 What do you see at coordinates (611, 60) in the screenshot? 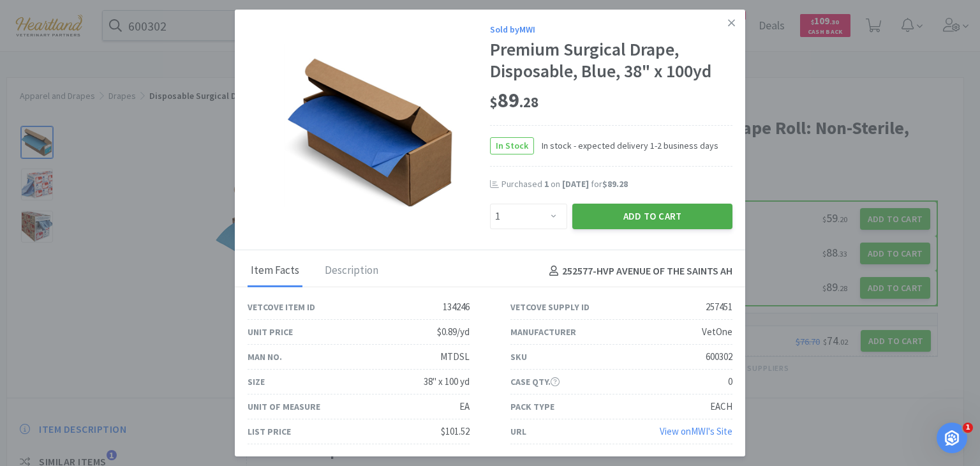
I see `div: Premium Surgical Drape, Disposable, Blue, 38" x 100yd` at bounding box center [611, 60].